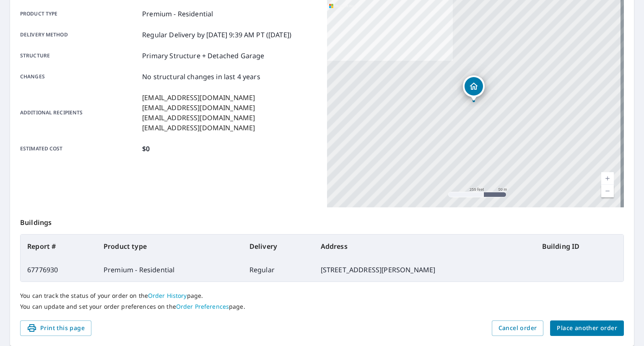 This screenshot has width=644, height=346. What do you see at coordinates (322, 221) in the screenshot?
I see `p: Buildings` at bounding box center [322, 221].